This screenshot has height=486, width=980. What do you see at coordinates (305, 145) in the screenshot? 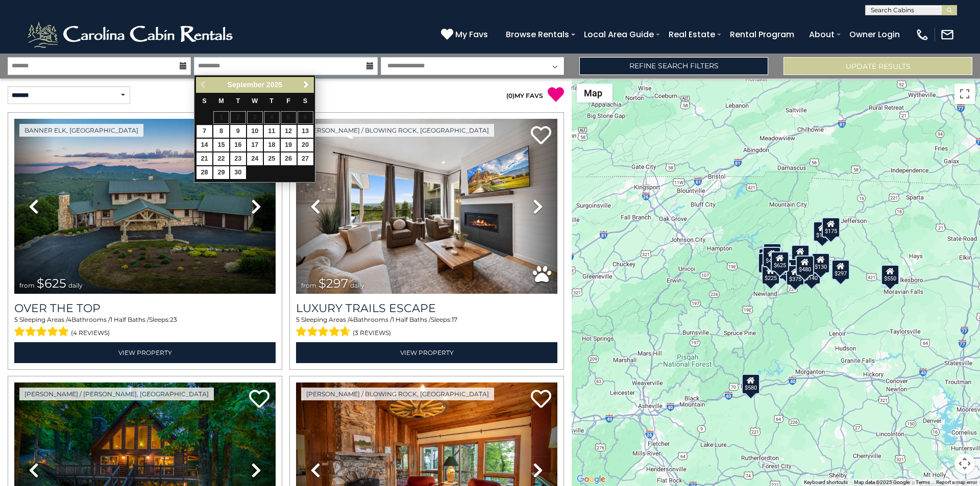
I see `a: 20` at bounding box center [305, 145].